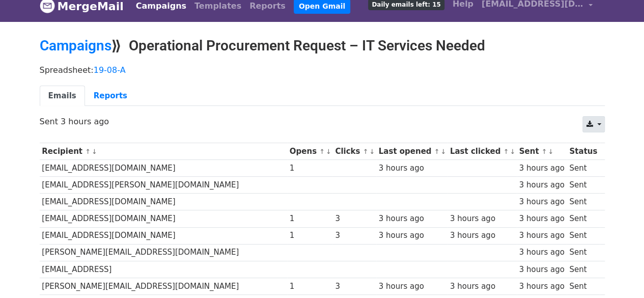 This screenshot has width=644, height=298. I want to click on th: Status, so click(583, 151).